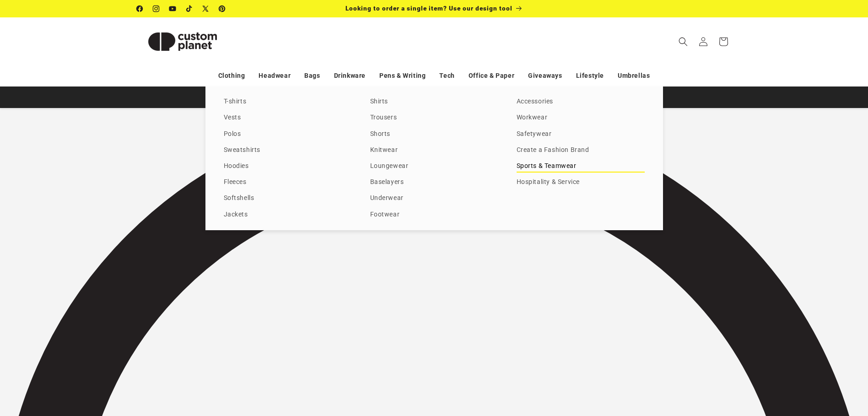 The width and height of the screenshot is (868, 416). What do you see at coordinates (590, 76) in the screenshot?
I see `a: Lifestyle` at bounding box center [590, 76].